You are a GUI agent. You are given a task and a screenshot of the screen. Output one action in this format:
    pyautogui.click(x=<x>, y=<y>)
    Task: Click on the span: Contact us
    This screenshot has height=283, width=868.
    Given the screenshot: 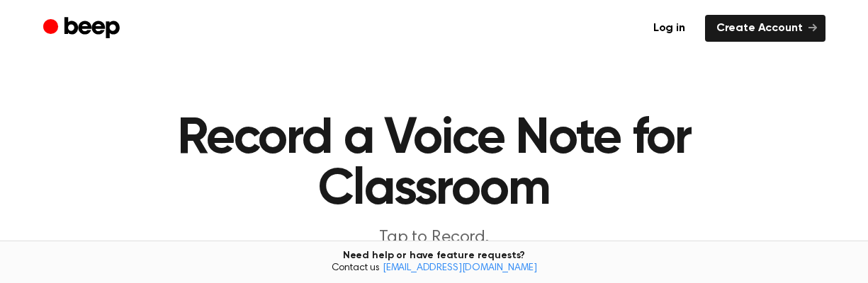 What is the action you would take?
    pyautogui.click(x=434, y=269)
    